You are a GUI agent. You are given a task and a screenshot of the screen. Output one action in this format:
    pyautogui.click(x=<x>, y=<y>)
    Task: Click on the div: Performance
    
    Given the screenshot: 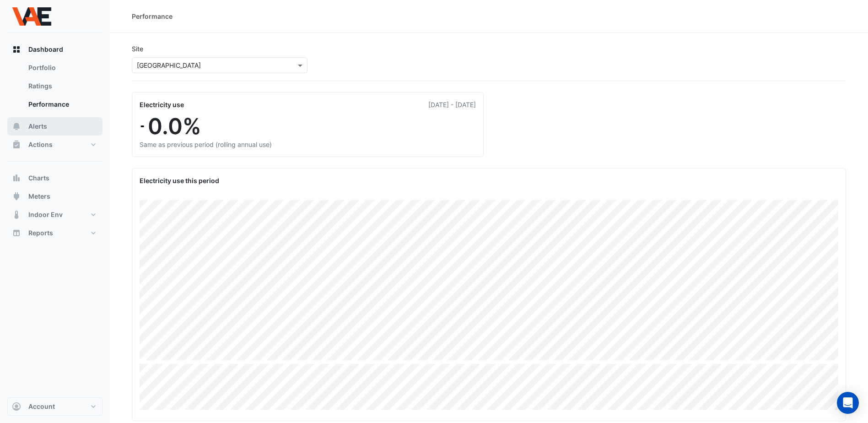 What is the action you would take?
    pyautogui.click(x=152, y=16)
    